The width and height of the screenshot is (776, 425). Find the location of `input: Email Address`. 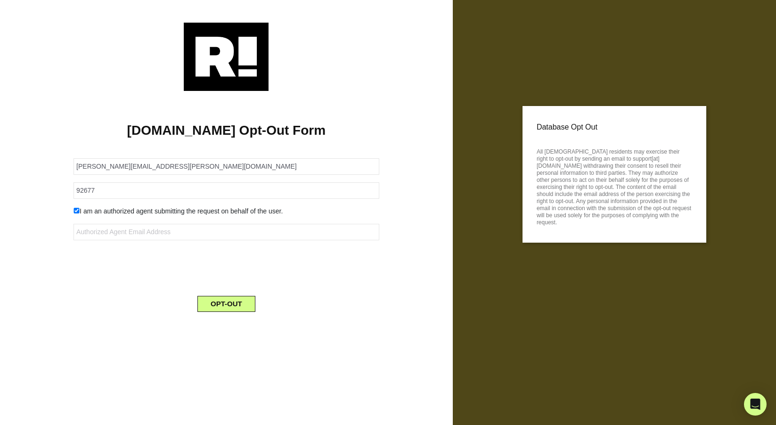

input: Email Address is located at coordinates (226, 166).